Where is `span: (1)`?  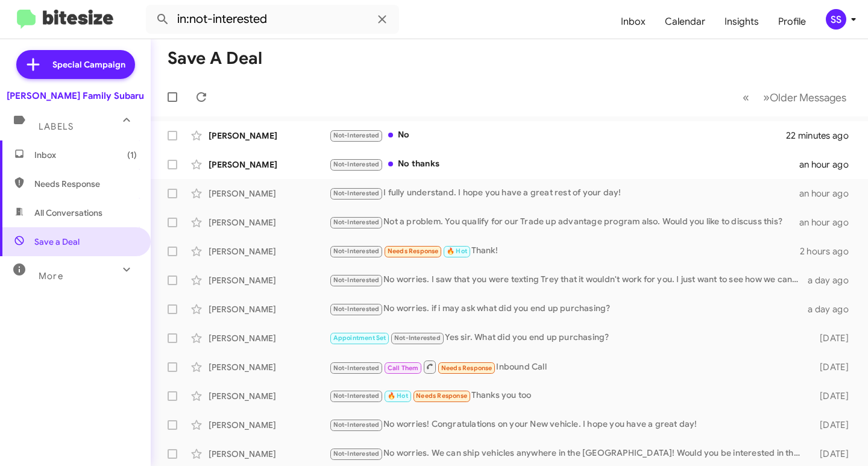
span: (1) is located at coordinates (132, 155).